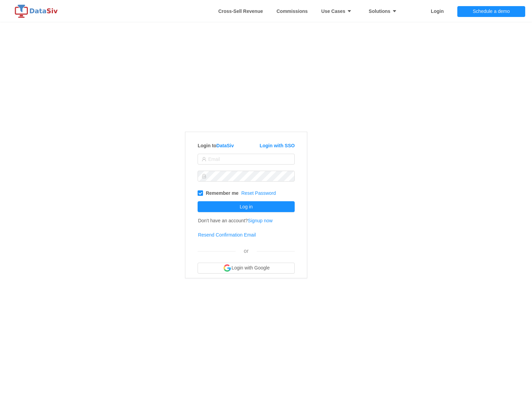 The image size is (532, 413). Describe the element at coordinates (246, 159) in the screenshot. I see `input: Email` at that location.